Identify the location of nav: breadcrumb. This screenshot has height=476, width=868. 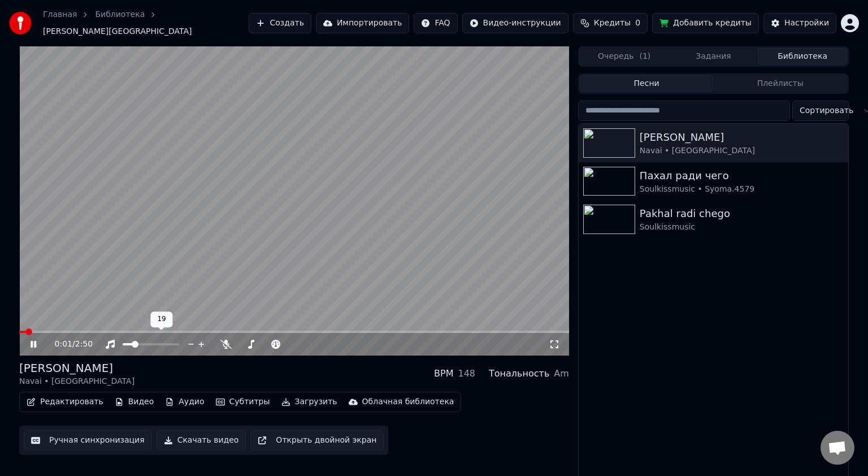
(146, 23).